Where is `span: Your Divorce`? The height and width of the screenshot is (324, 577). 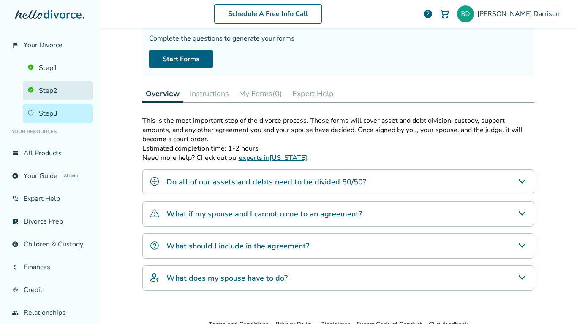
span: Your Divorce is located at coordinates (43, 45).